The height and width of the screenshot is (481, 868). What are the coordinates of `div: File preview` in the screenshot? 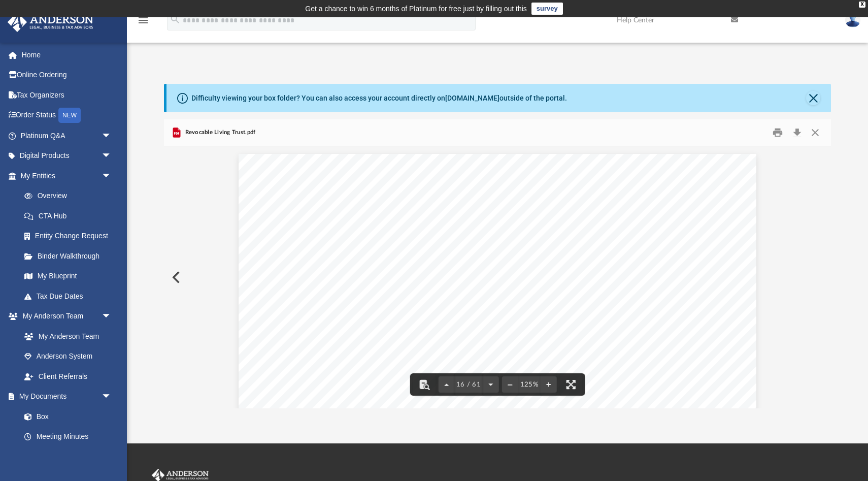 It's located at (497, 277).